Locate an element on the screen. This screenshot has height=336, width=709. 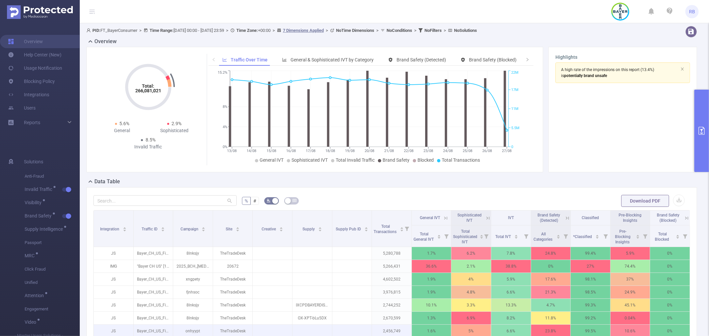
p: 24.9% is located at coordinates (630, 292).